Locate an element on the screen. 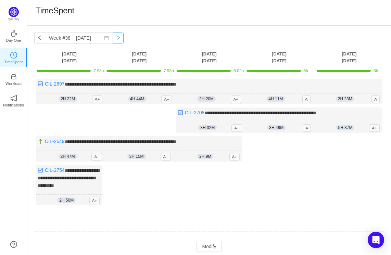 The width and height of the screenshot is (391, 255). span: 2h 50m is located at coordinates (66, 201).